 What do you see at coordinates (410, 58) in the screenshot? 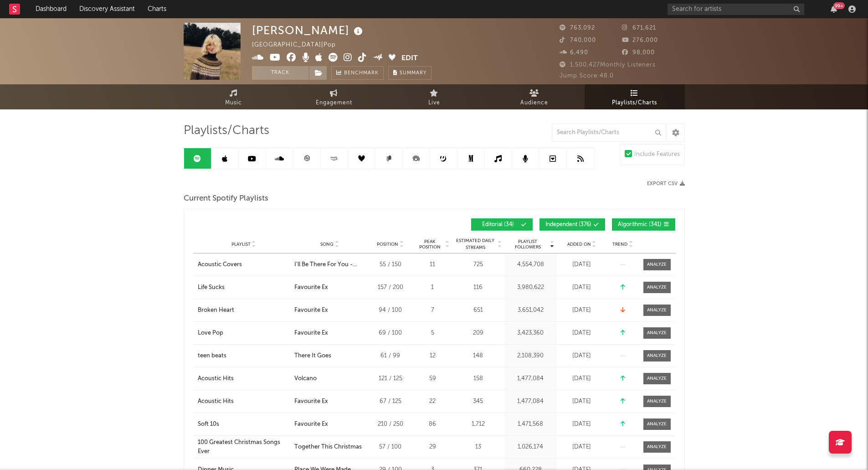
I see `button: Edit` at bounding box center [410, 58].